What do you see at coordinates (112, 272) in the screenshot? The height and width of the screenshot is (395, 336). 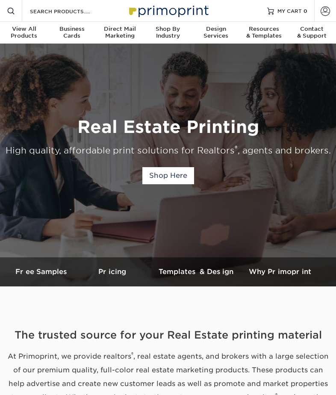 I see `h3: Pricing` at bounding box center [112, 272].